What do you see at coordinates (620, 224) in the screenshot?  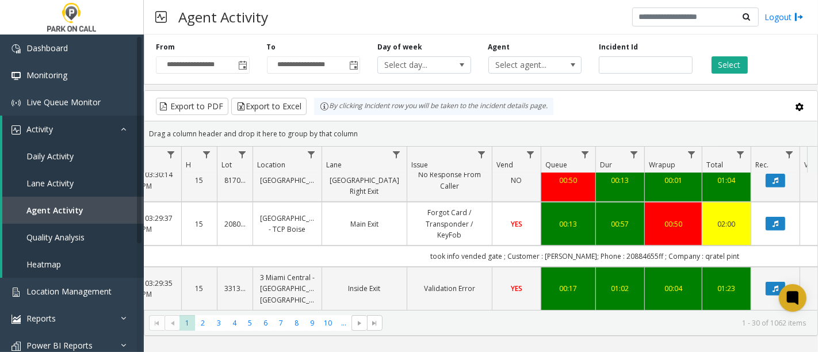 I see `div: 00:57` at bounding box center [620, 224].